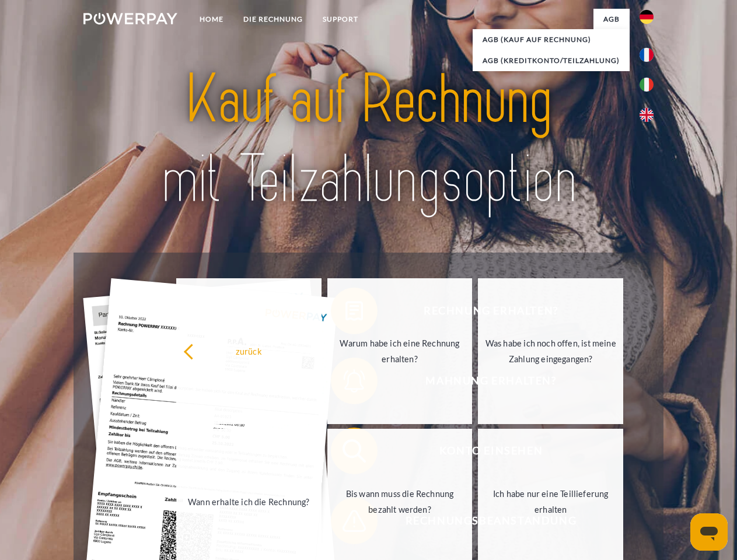 The height and width of the screenshot is (560, 737). I want to click on div: Wann erhalte ich die Rechnung?, so click(249, 501).